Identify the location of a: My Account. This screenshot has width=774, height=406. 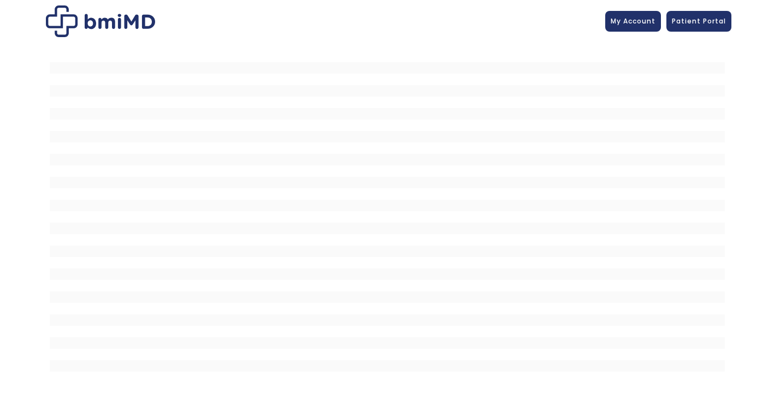
(633, 21).